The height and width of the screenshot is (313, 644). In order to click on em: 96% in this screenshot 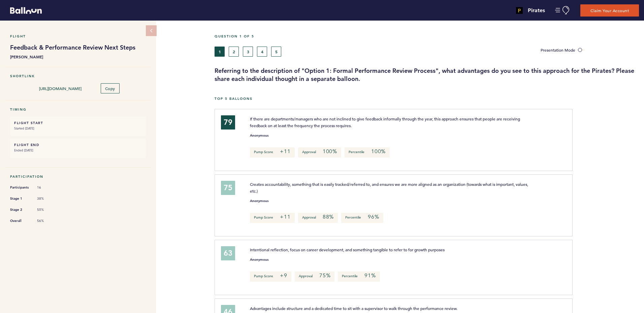, I will do `click(373, 217)`.